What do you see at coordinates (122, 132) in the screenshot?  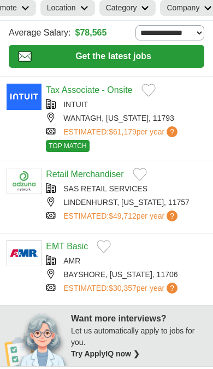 I see `span: $61,179` at bounding box center [122, 132].